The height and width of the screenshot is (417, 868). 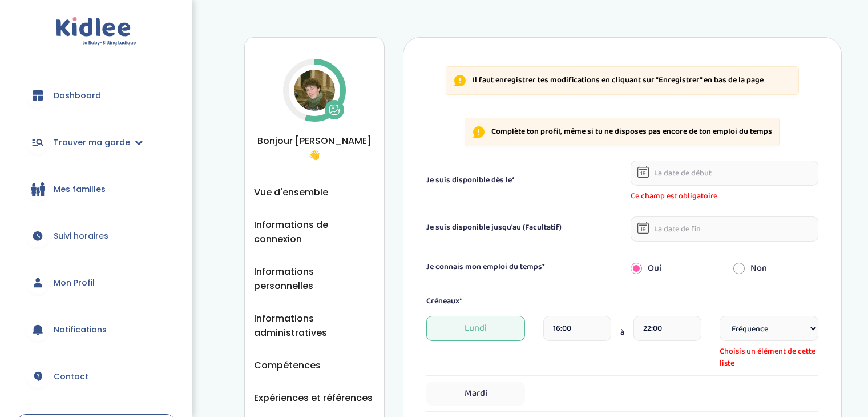 What do you see at coordinates (632, 132) in the screenshot?
I see `p: Complète ton profil, même si tu ne disposes pas encore de ton emploi du temps` at bounding box center [632, 132].